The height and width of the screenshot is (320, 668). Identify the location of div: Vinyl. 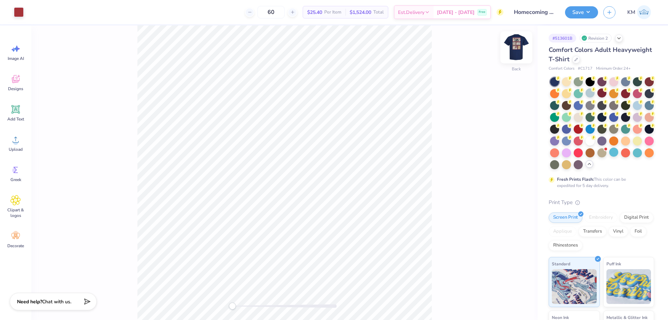
(618, 231).